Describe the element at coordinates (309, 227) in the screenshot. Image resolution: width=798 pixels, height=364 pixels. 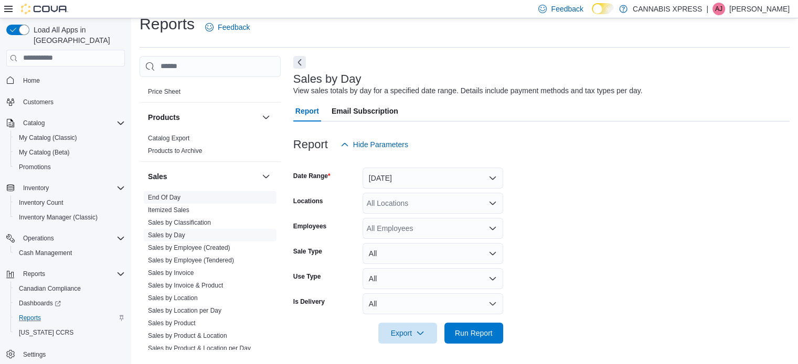
I see `label: Employees` at that location.